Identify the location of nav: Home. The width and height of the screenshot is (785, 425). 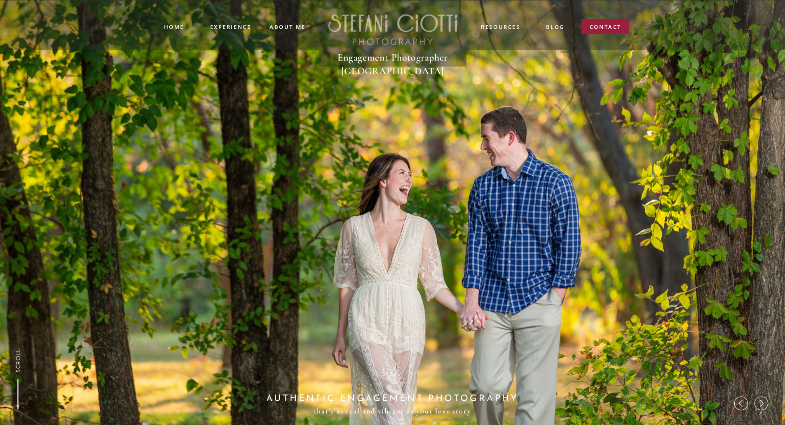
(174, 26).